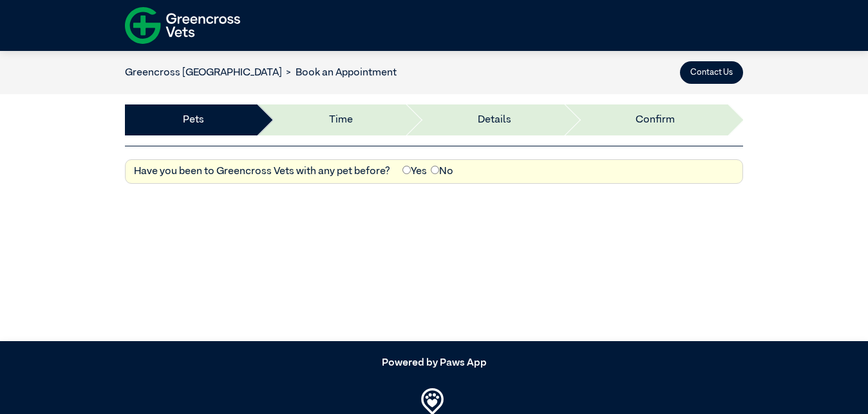  I want to click on label: Yes, so click(415, 172).